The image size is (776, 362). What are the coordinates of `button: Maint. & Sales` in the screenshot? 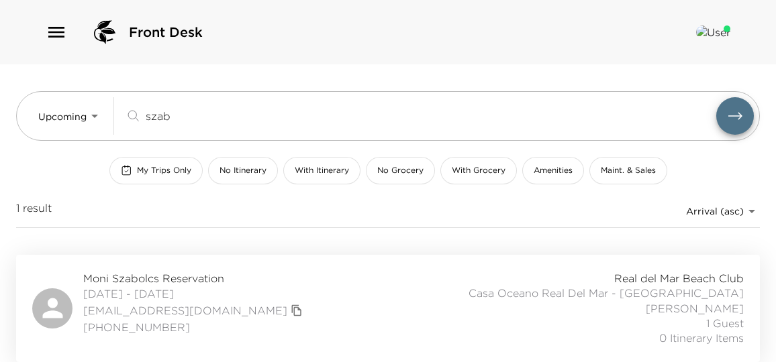 It's located at (628, 170).